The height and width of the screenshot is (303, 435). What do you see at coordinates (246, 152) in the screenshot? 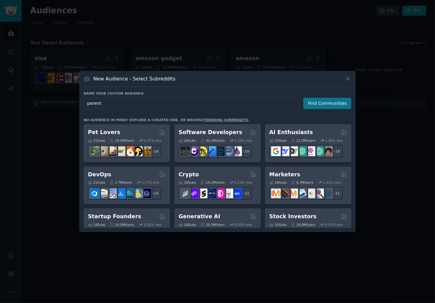
I see `div: + 19` at bounding box center [246, 152].